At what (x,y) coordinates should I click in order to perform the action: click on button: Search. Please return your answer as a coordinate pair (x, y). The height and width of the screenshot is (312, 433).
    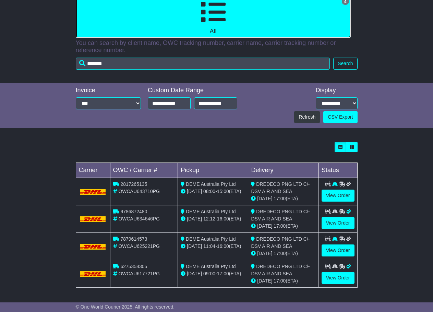
    Looking at the image, I should click on (345, 63).